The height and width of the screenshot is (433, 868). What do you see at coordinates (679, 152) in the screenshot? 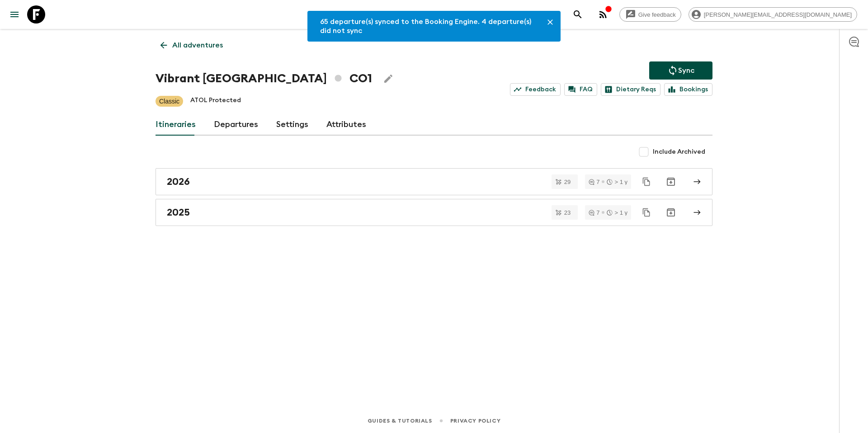
I see `span: Include Archived` at bounding box center [679, 152].